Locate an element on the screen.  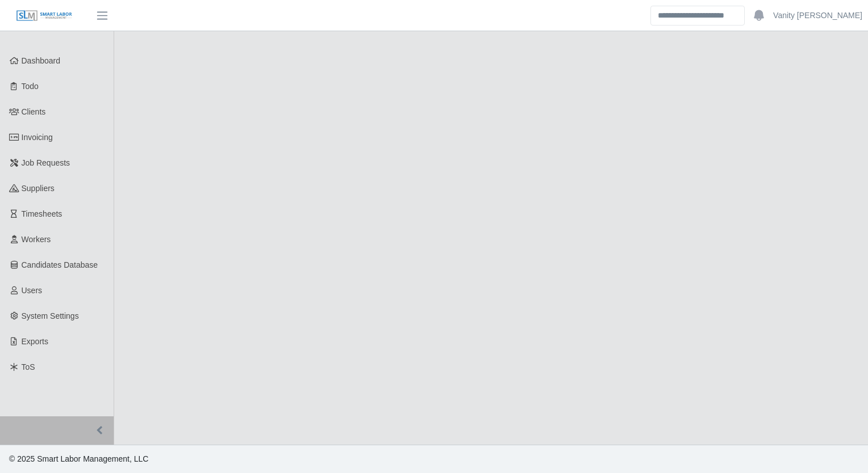
span: Dashboard is located at coordinates (41, 61).